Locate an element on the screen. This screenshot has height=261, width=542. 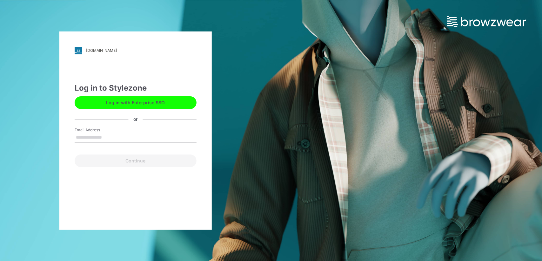
img: browzwear-logo.73288ffb.svg is located at coordinates (486, 22).